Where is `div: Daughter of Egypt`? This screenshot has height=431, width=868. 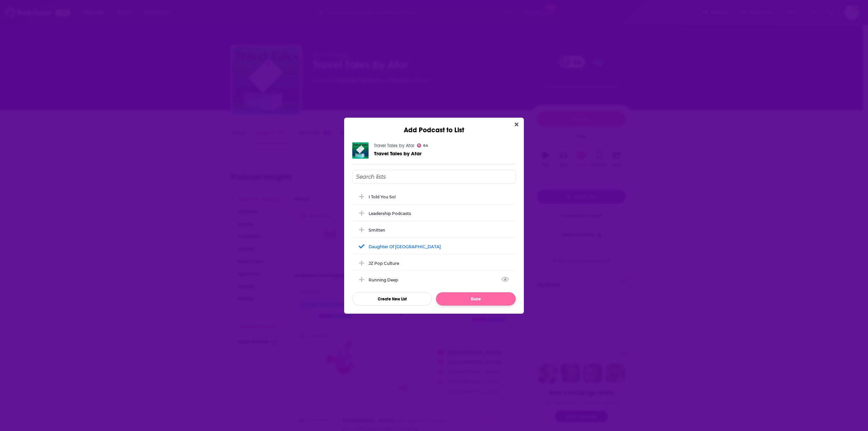 div: Daughter of Egypt is located at coordinates (434, 246).